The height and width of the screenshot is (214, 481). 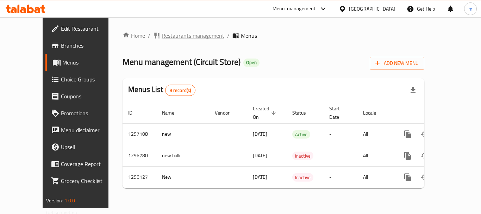 What do you see at coordinates (135, 113) in the screenshot?
I see `span: ID` at bounding box center [135, 113].